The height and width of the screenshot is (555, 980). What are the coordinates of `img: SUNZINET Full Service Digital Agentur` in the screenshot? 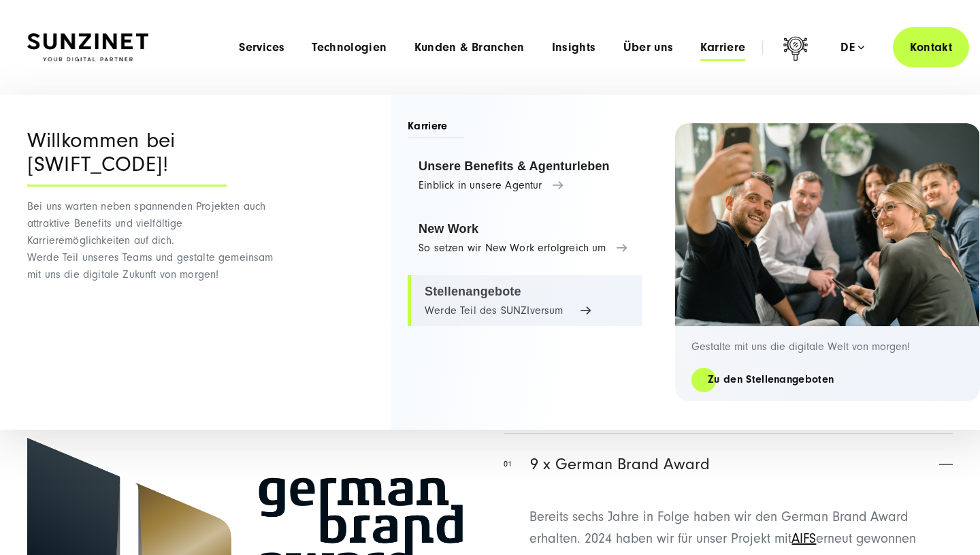 It's located at (88, 48).